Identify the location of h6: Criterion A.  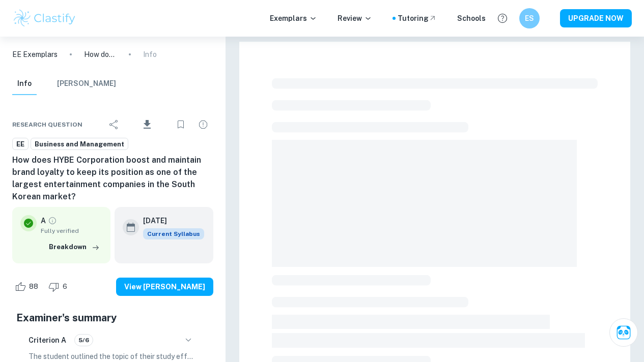
(47, 340).